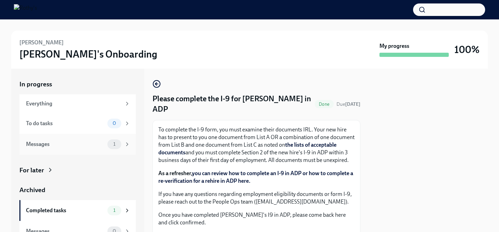 The height and width of the screenshot is (232, 499). What do you see at coordinates (256, 177) in the screenshot?
I see `a: you can review how to complete an I-9 in ADP or how to complete a re-verification for a rehire in...` at bounding box center [256, 177].